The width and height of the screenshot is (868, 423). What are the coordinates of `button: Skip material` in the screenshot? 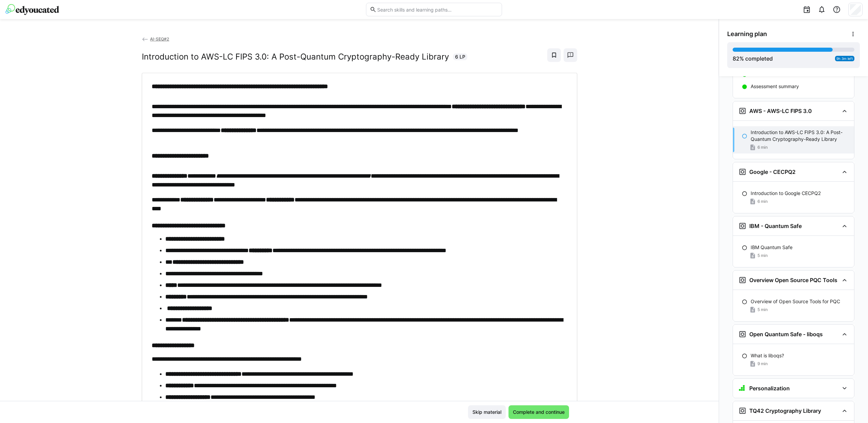 It's located at (487, 412).